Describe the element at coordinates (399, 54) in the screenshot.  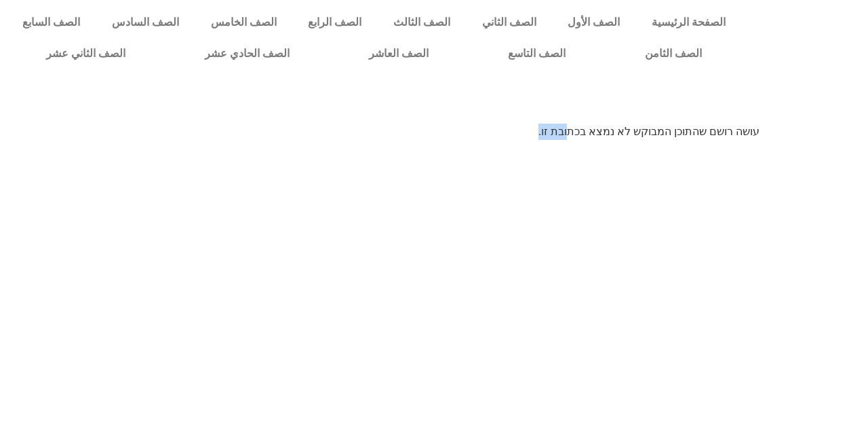
I see `a: الصف العاشر` at that location.